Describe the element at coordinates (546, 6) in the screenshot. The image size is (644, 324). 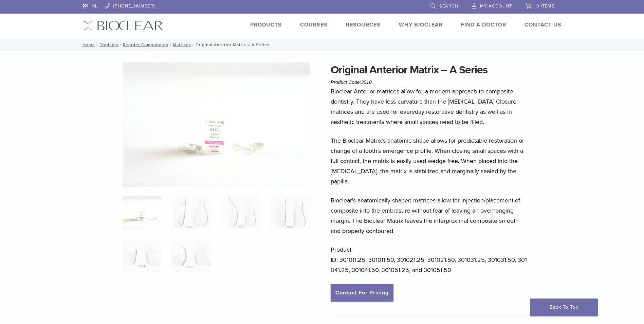
I see `span: 0 items` at that location.